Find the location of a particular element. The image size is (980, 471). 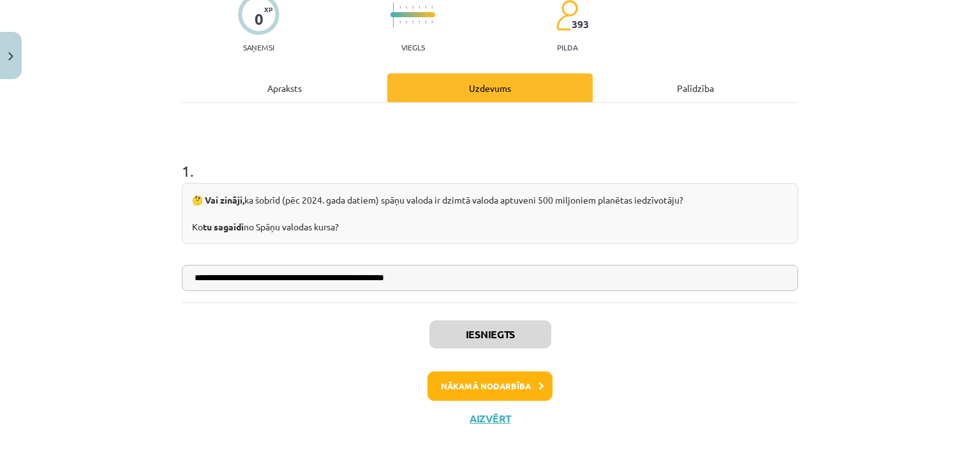

div: 0 is located at coordinates (259, 19).